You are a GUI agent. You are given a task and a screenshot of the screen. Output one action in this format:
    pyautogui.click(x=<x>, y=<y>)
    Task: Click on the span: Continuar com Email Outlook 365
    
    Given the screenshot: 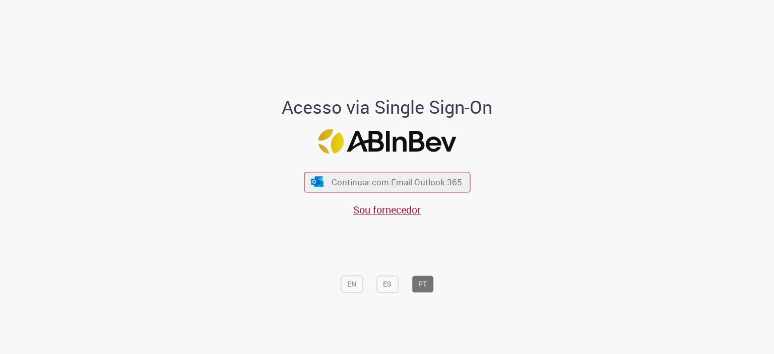 What is the action you would take?
    pyautogui.click(x=397, y=182)
    